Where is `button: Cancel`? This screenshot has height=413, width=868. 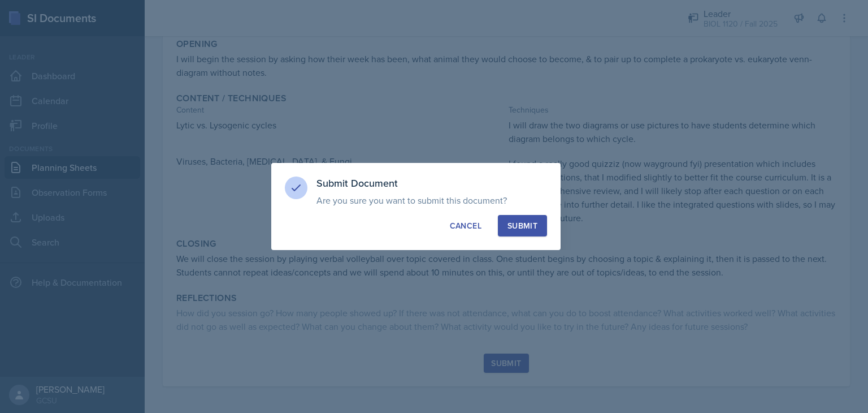 button: Cancel is located at coordinates (466, 226).